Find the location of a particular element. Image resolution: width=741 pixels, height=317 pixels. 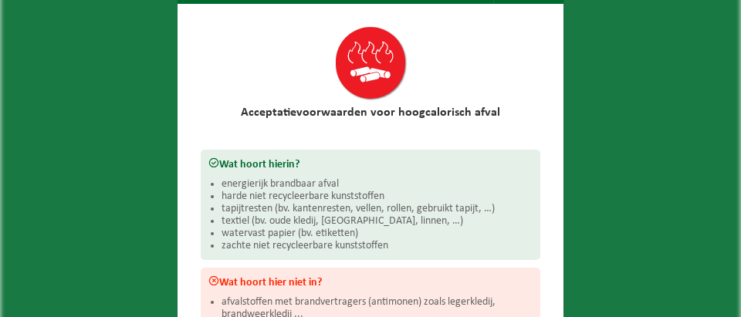

li: tapijtresten (bv. kantenresten, vellen, rollen, gebruikt tapijt, …) is located at coordinates (376, 209).